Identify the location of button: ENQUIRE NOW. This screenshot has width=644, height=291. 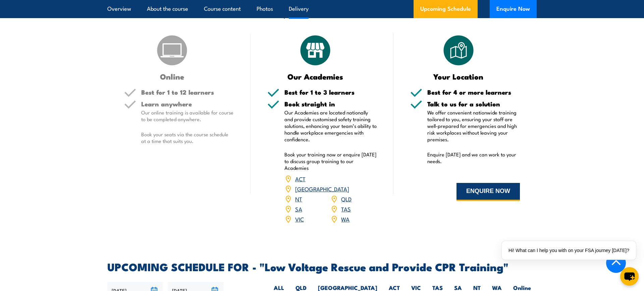
(488, 192).